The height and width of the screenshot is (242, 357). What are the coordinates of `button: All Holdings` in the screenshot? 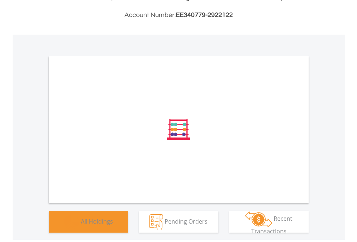 It's located at (88, 222).